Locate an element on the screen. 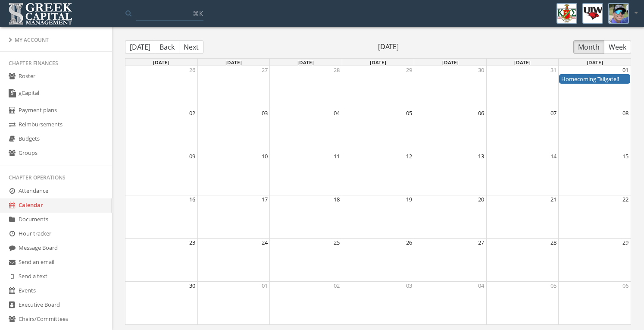 This screenshot has height=330, width=644. button: 15 is located at coordinates (625, 156).